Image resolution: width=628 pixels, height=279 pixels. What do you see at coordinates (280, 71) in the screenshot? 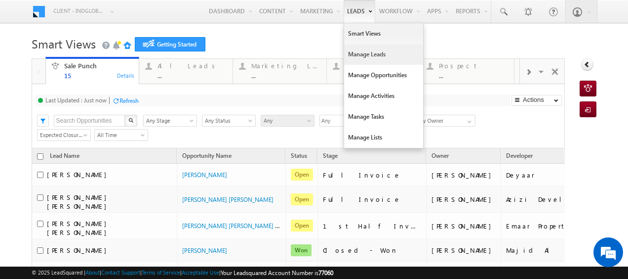
I see `a: Marketing Leads...` at bounding box center [280, 71].